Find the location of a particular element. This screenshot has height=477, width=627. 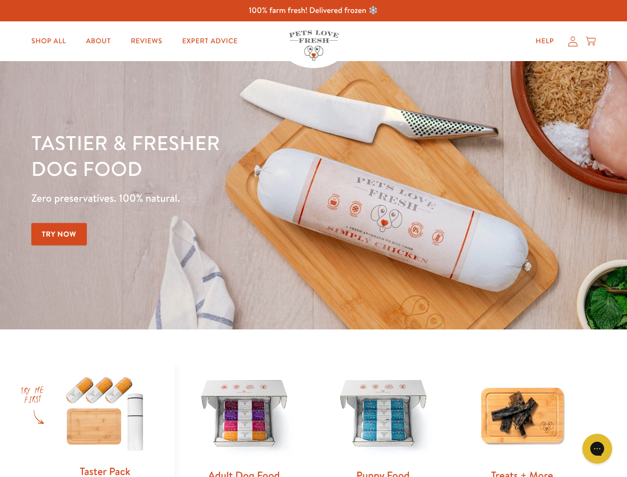

a: Shop All is located at coordinates (49, 41).